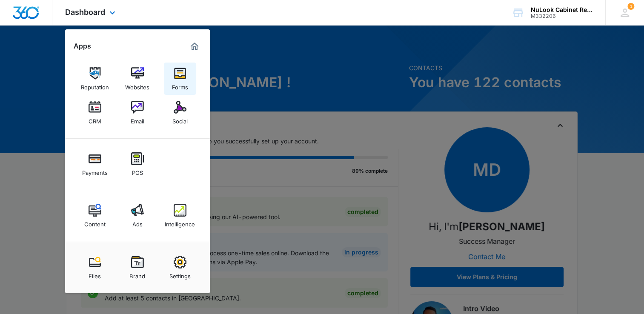  Describe the element at coordinates (180, 274) in the screenshot. I see `div: Settings` at that location.